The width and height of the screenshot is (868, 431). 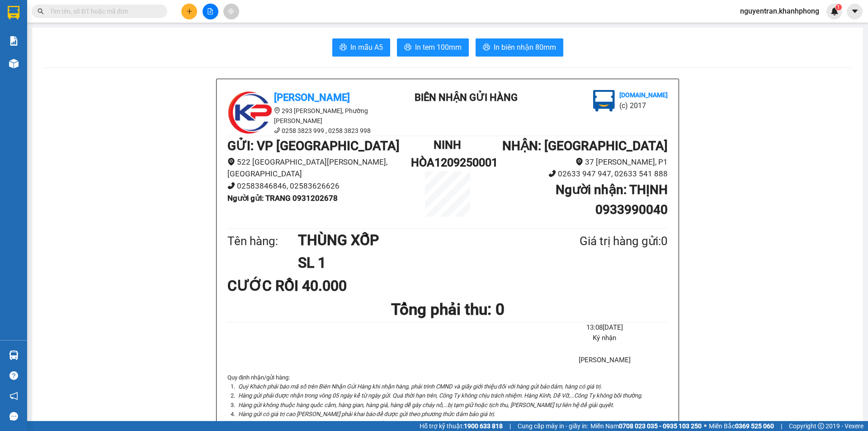 What do you see at coordinates (838, 7) in the screenshot?
I see `span: 1` at bounding box center [838, 7].